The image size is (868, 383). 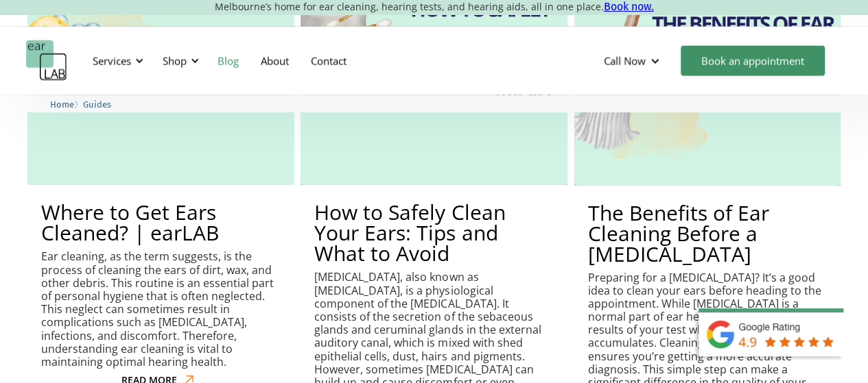 I want to click on a: Book an appointment, so click(x=753, y=61).